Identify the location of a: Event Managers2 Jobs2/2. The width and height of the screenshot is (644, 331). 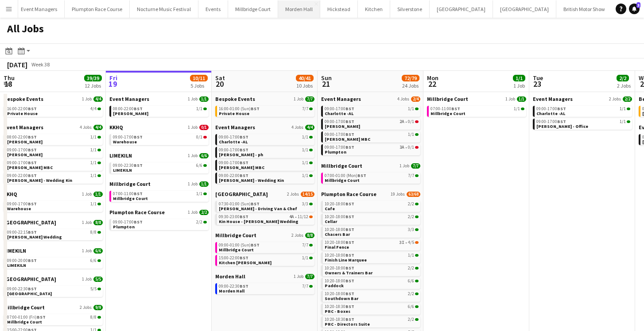
(583, 99).